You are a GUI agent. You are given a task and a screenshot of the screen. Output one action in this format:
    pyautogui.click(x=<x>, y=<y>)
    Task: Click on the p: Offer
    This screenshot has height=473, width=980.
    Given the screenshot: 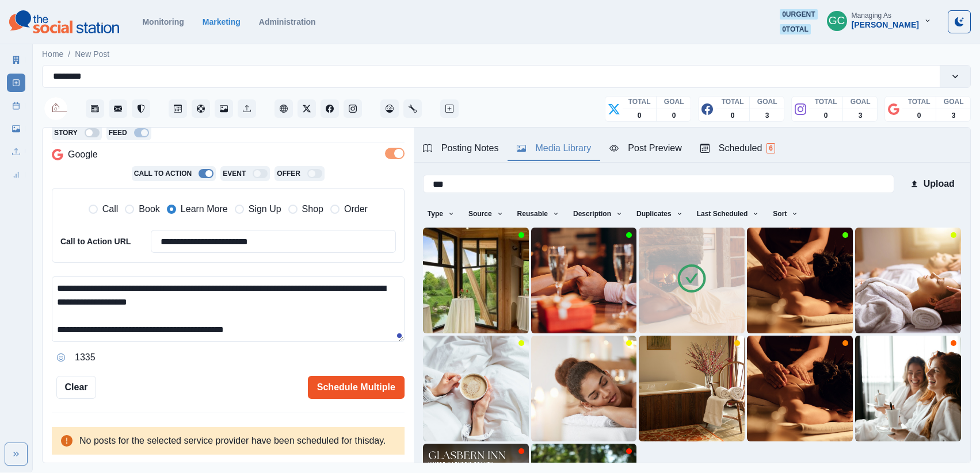 What is the action you would take?
    pyautogui.click(x=289, y=174)
    